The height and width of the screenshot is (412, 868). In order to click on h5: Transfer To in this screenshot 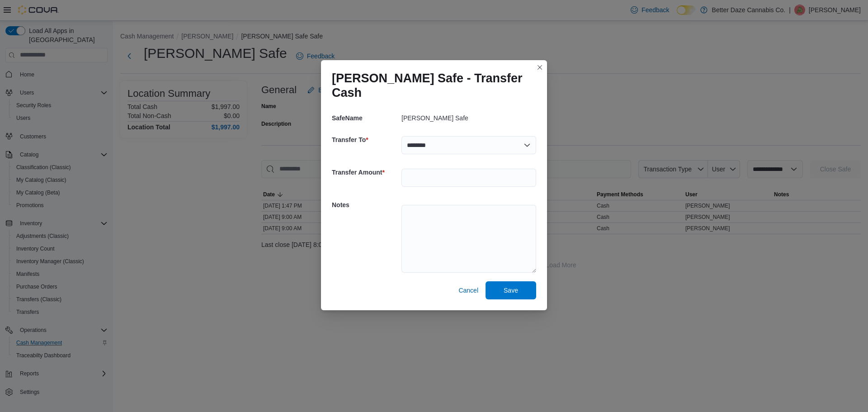, I will do `click(366, 139)`.